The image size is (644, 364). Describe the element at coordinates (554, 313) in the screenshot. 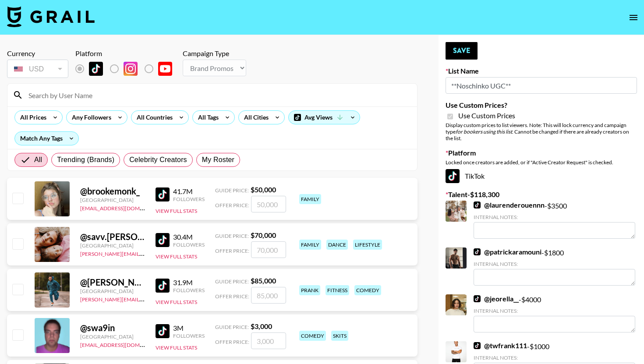

I see `div: - $ 4000` at that location.